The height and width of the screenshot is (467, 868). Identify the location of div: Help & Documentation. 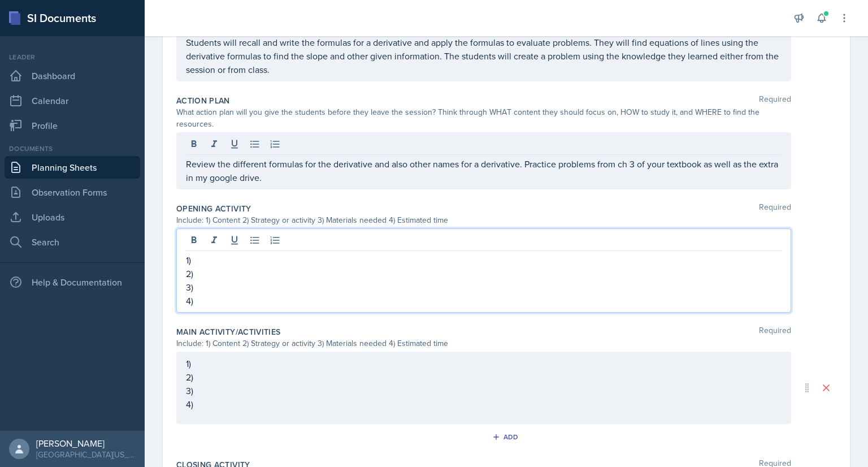
(72, 282).